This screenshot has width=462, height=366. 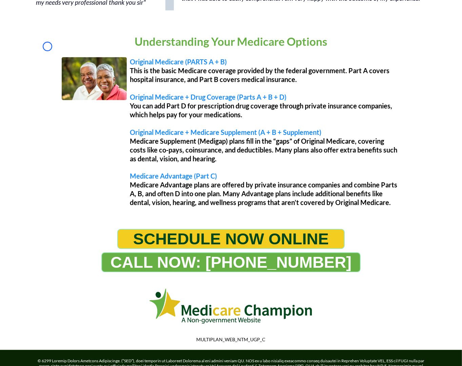 I want to click on p: MULTIPLAN_WEB_NTM_UGP_C, so click(x=231, y=340).